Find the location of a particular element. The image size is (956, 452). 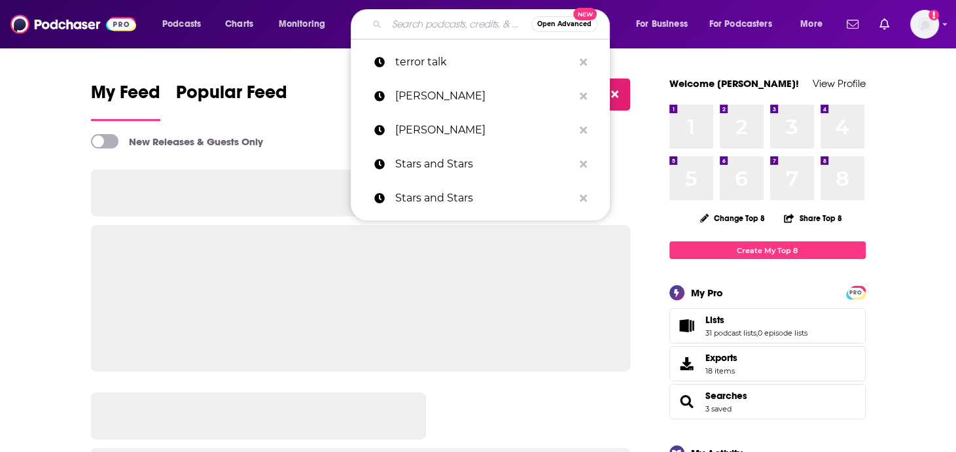

span: My Feed is located at coordinates (126, 96).